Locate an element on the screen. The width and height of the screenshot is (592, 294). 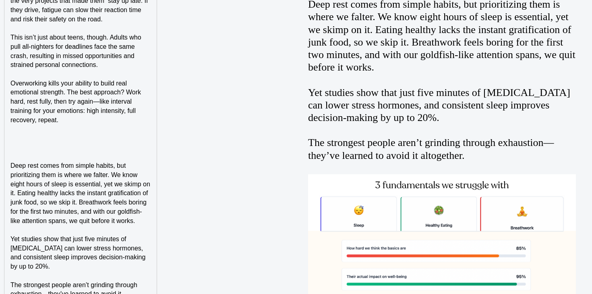
span: The strongest people aren’t grinding through exhaustion—they’ve learned to avoid it altogether. is located at coordinates (431, 149).